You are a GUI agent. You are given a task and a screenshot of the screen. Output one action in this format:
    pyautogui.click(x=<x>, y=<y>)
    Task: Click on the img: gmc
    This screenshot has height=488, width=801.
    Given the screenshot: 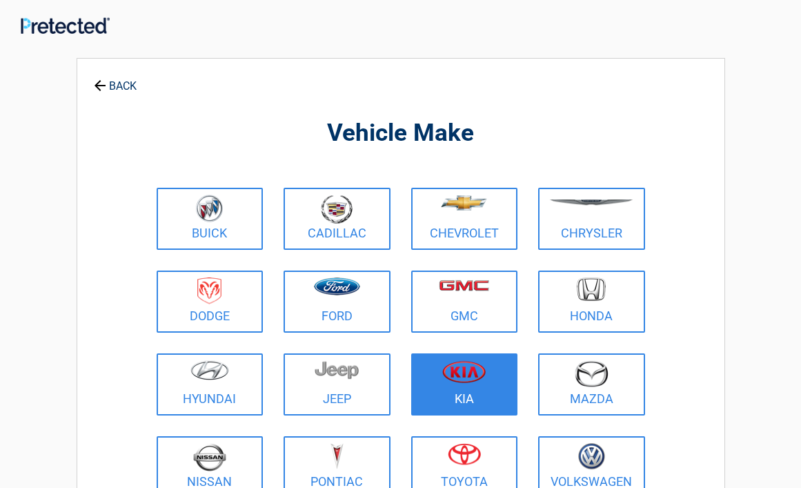 What is the action you would take?
    pyautogui.click(x=464, y=285)
    